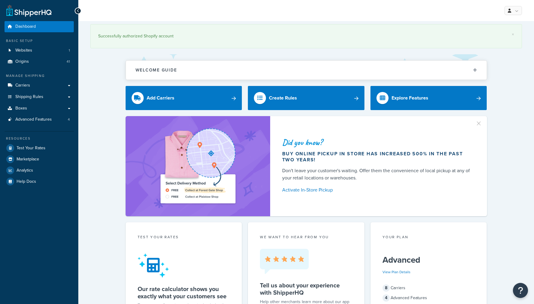  Describe the element at coordinates (39, 41) in the screenshot. I see `div: Basic Setup` at that location.